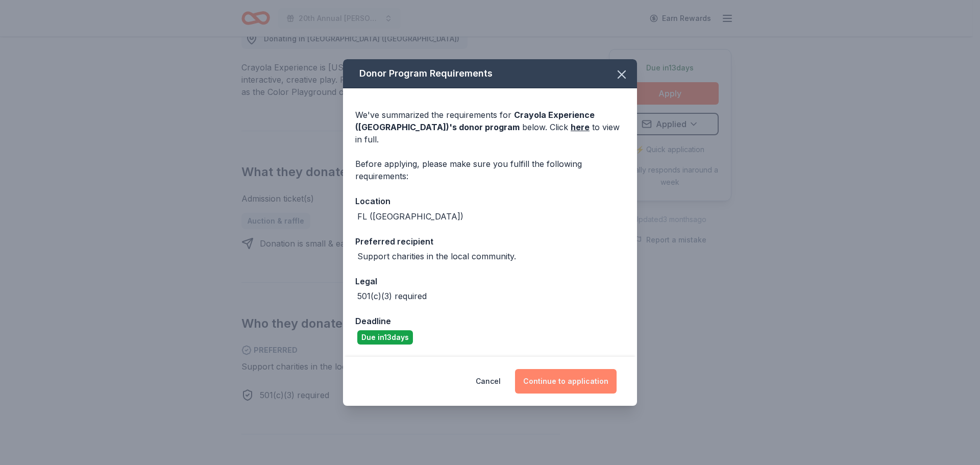 The height and width of the screenshot is (465, 980). What do you see at coordinates (488, 381) in the screenshot?
I see `button: Cancel` at bounding box center [488, 381].